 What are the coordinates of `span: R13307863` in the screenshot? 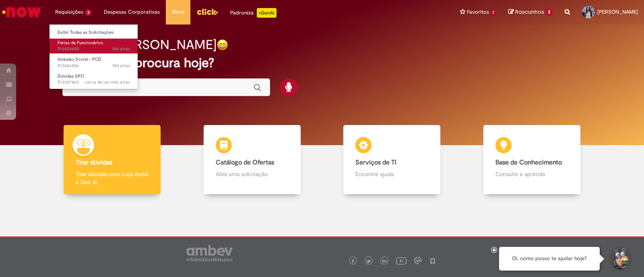 It's located at (94, 83).